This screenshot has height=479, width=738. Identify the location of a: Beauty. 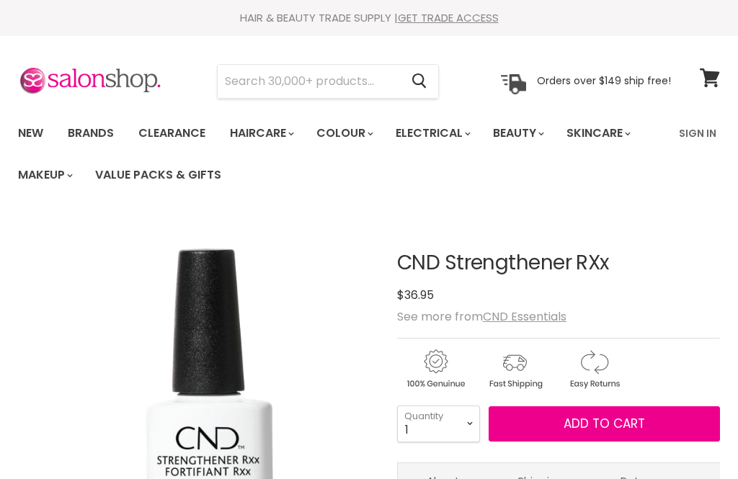
(517, 133).